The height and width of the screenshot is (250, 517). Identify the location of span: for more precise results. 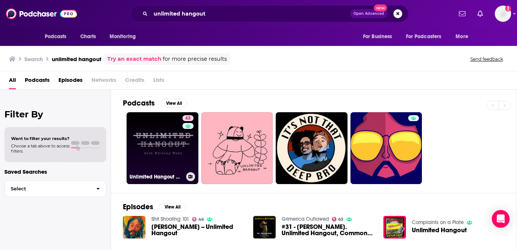
(195, 59).